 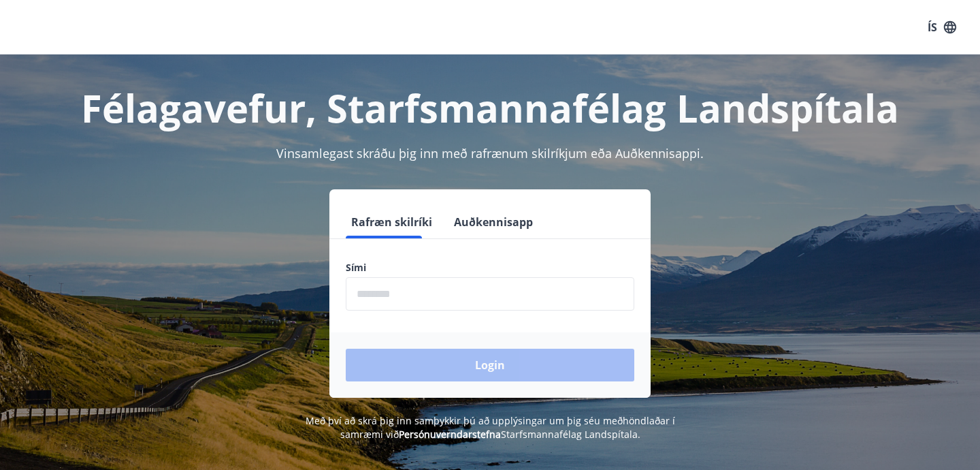 What do you see at coordinates (490, 108) in the screenshot?
I see `h1: Félagavefur, Starfsmannafélag Landspítala` at bounding box center [490, 108].